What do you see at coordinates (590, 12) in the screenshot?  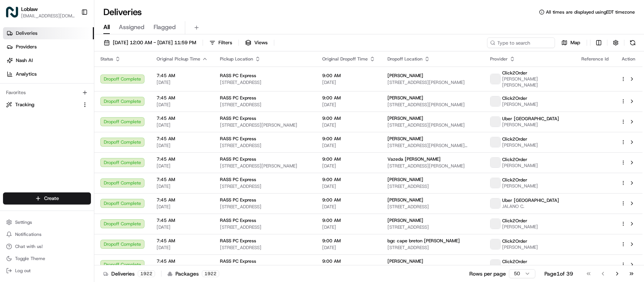 I see `span: All times are displayed using EDT timezone` at bounding box center [590, 12].